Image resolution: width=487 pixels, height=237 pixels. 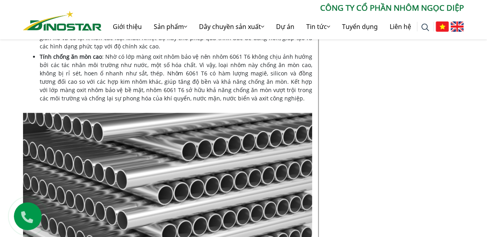 What do you see at coordinates (285, 27) in the screenshot?
I see `a: Dự án` at bounding box center [285, 27].